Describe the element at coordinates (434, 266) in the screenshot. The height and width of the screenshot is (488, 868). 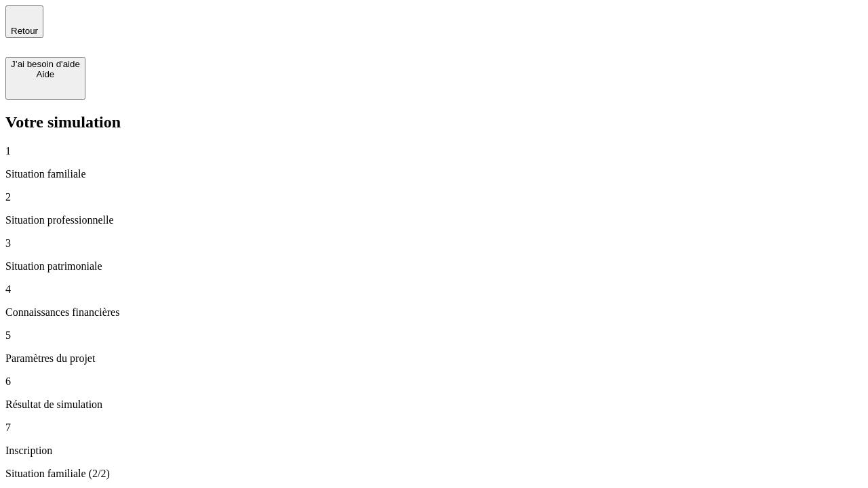
I see `p: Situation patrimoniale` at that location.